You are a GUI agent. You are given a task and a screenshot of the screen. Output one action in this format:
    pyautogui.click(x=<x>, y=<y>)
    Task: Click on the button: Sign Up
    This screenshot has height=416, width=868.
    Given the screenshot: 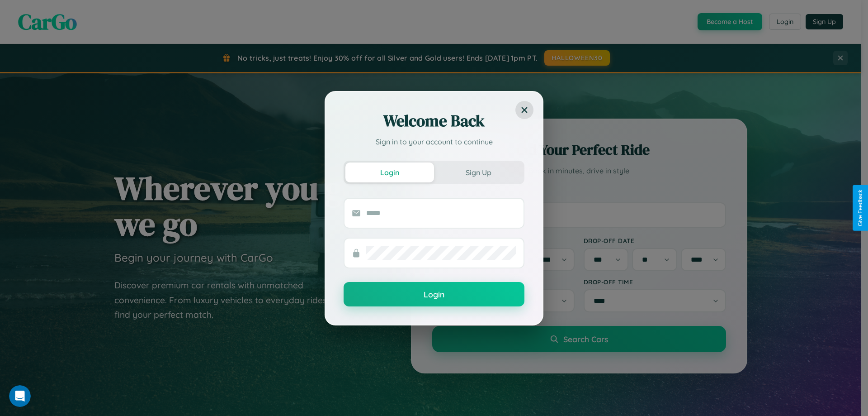 What is the action you would take?
    pyautogui.click(x=478, y=172)
    